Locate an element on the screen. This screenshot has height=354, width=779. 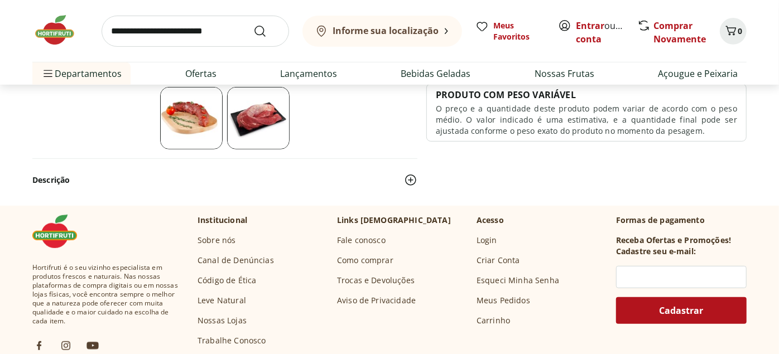
a: Entrar is located at coordinates (590, 26).